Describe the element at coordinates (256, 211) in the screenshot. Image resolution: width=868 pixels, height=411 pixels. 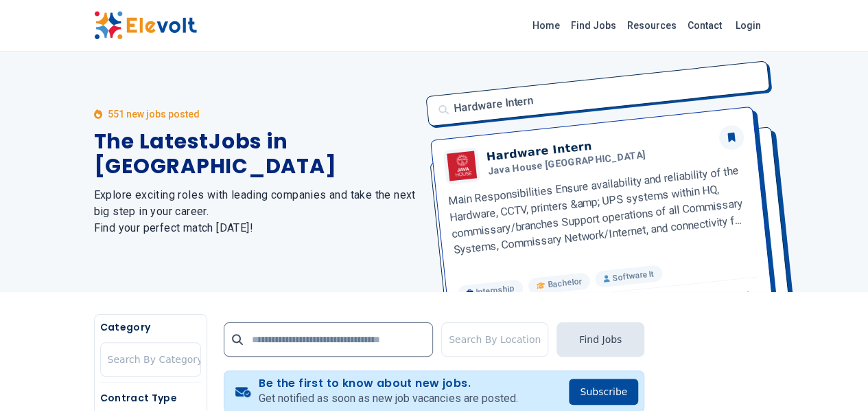
I see `h2: Explore exciting roles with leading companies and take the next big step in your career. Find you...` at that location.